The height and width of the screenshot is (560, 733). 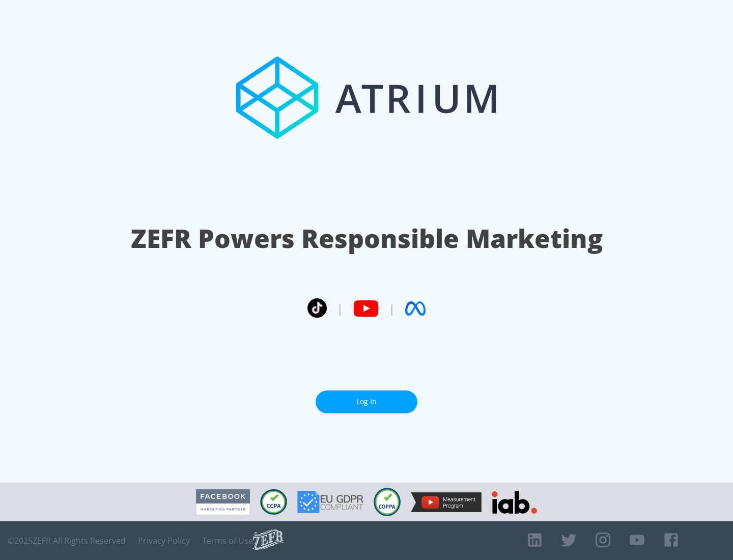 I want to click on img: Facebook Marketing Partner, so click(x=223, y=502).